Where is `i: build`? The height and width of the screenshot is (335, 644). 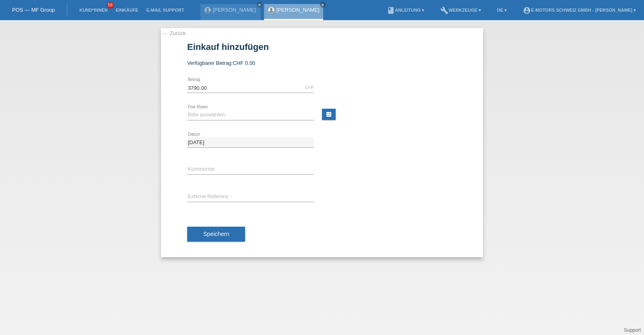
i: build is located at coordinates (444, 10).